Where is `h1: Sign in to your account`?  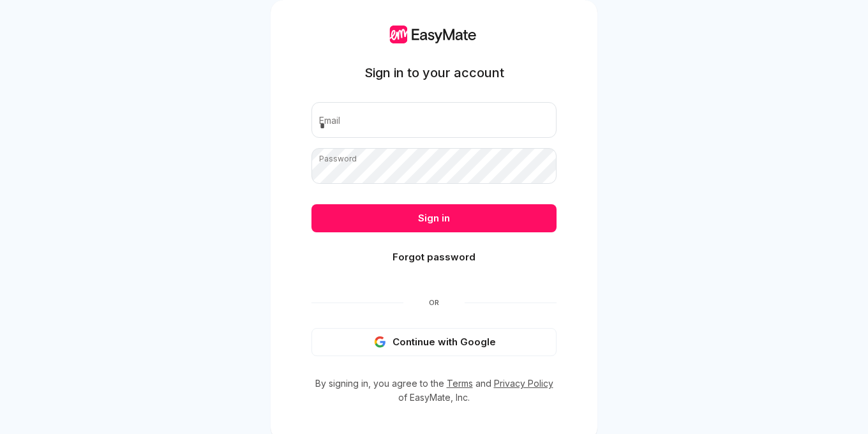 h1: Sign in to your account is located at coordinates (434, 73).